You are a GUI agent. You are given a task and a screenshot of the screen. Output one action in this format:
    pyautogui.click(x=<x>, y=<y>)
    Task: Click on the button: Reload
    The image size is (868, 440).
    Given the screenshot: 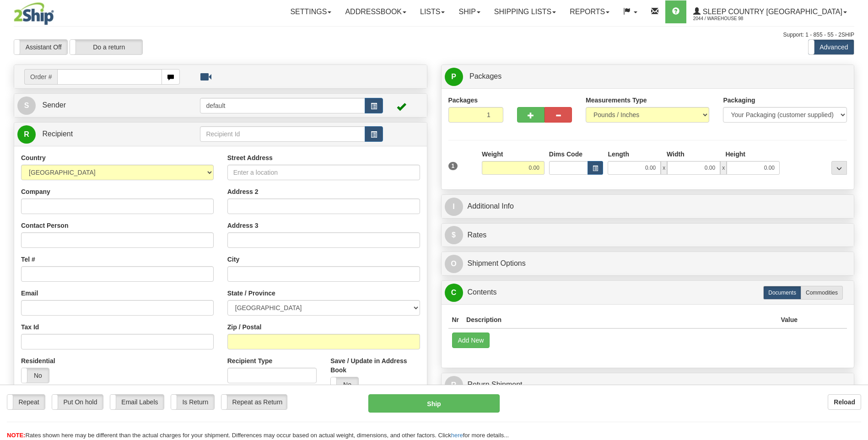 What is the action you would take?
    pyautogui.click(x=844, y=402)
    